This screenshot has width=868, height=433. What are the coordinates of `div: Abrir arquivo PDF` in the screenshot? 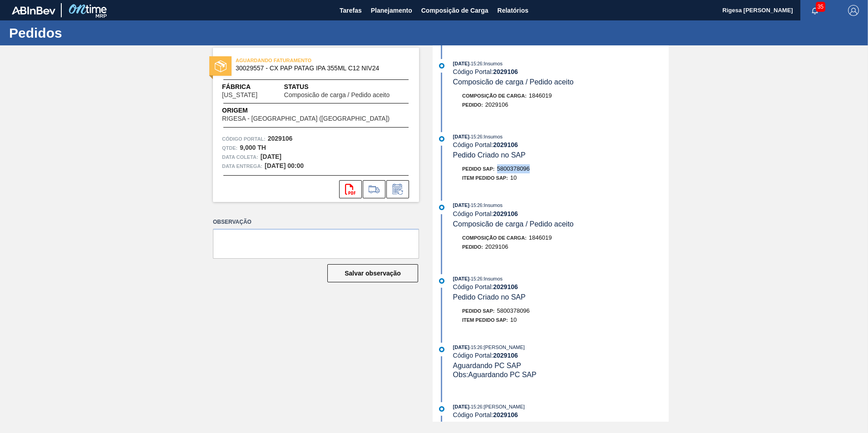 It's located at (350, 190).